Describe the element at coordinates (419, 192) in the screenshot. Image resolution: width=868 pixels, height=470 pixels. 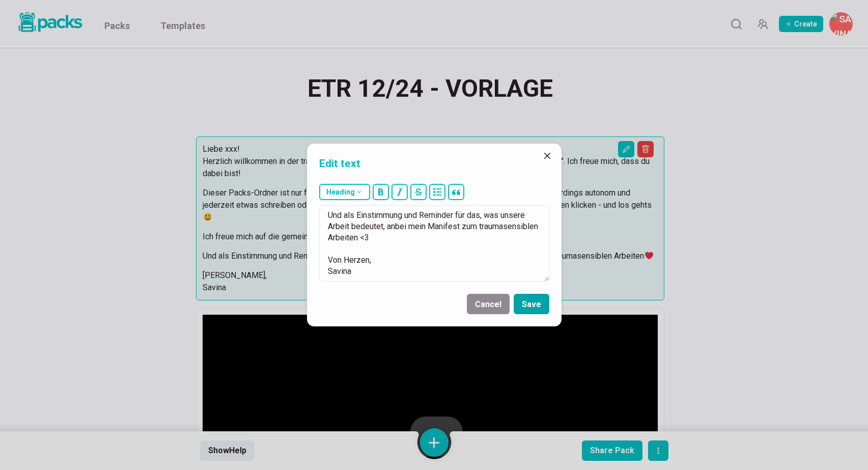
I see `button: strikethrough` at that location.